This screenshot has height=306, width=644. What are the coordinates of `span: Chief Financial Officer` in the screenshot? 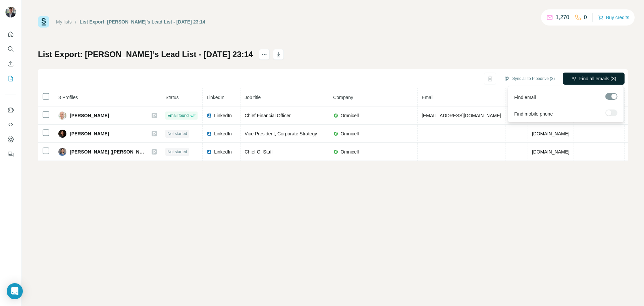 It's located at (267, 115).